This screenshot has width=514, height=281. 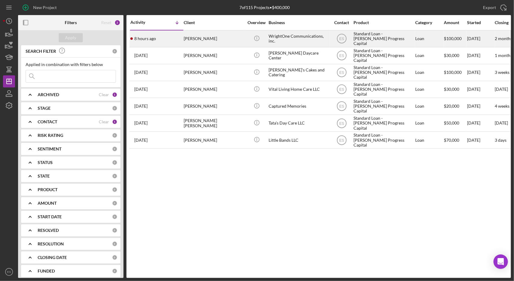 I want to click on b: STATE, so click(x=44, y=176).